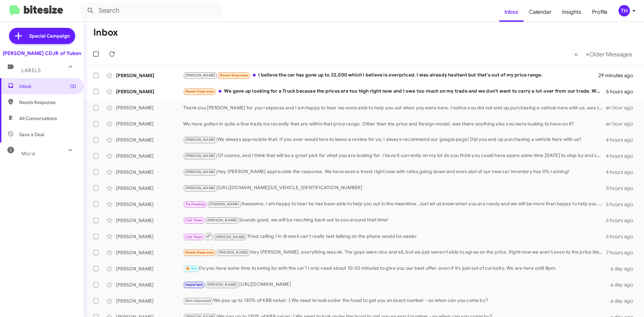 The height and width of the screenshot is (317, 644). Describe the element at coordinates (28, 154) in the screenshot. I see `span: More` at that location.